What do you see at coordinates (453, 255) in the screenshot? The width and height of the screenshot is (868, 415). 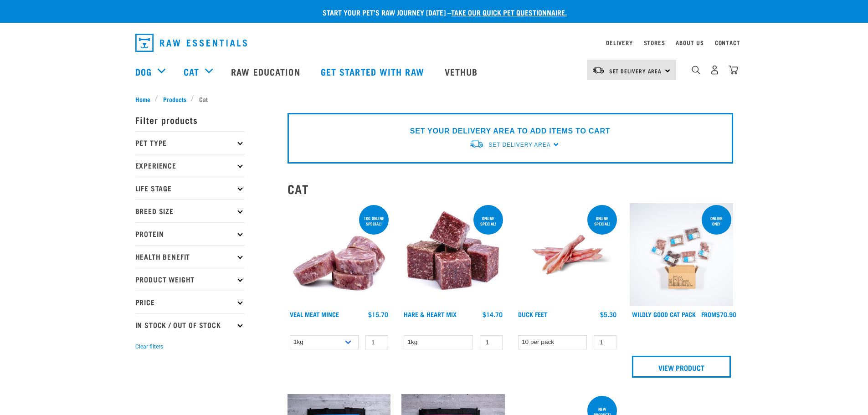 I see `img: Pile Of Cubed Hare Heart For Pets` at bounding box center [453, 255].